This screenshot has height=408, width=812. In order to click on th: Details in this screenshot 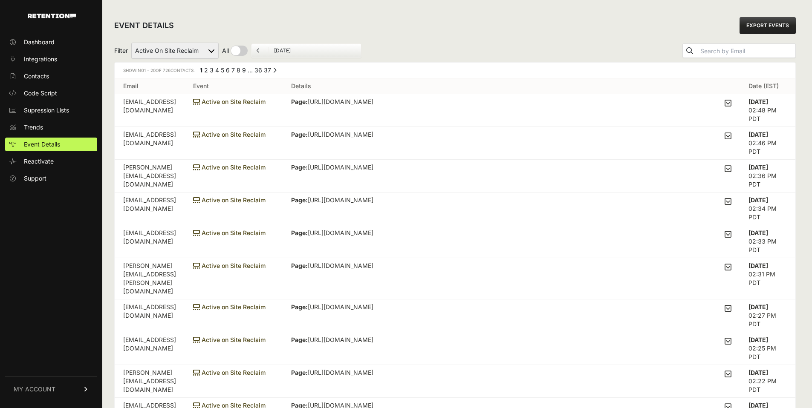, I will do `click(511, 86)`.